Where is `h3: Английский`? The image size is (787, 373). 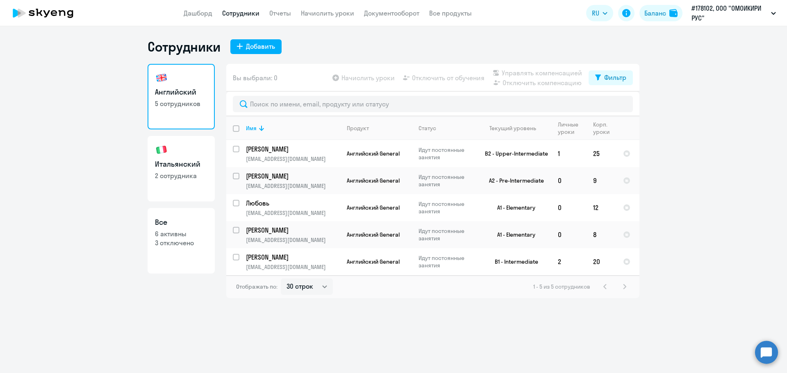
h3: Английский is located at coordinates (181, 92).